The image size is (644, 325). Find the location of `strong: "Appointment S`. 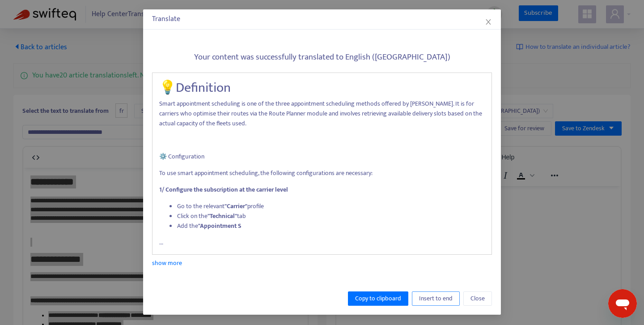

strong: "Appointment S is located at coordinates (220, 225).